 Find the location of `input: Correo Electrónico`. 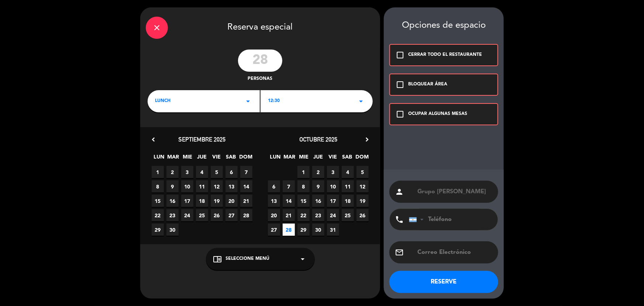

input: Correo Electrónico is located at coordinates (454, 252).